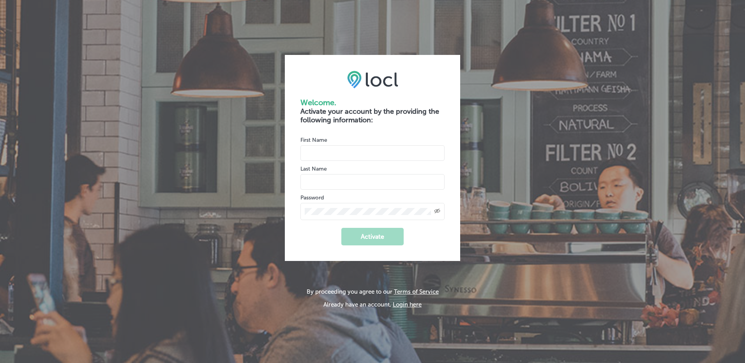 This screenshot has height=363, width=745. What do you see at coordinates (314, 140) in the screenshot?
I see `label: First Name` at bounding box center [314, 140].